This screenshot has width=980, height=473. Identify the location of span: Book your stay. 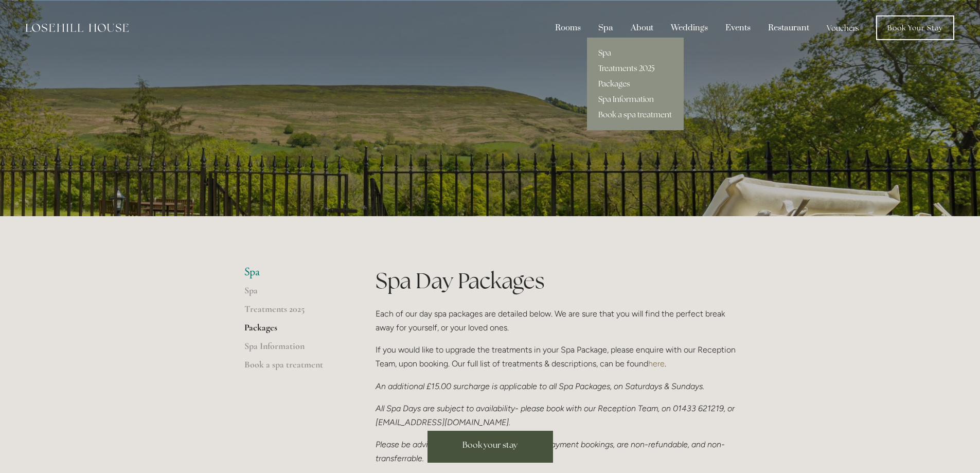
(490, 445).